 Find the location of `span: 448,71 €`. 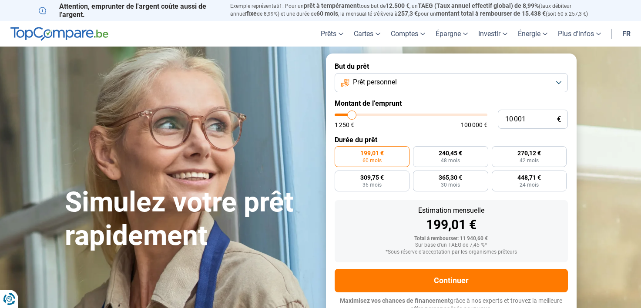

span: 448,71 € is located at coordinates (529, 178).